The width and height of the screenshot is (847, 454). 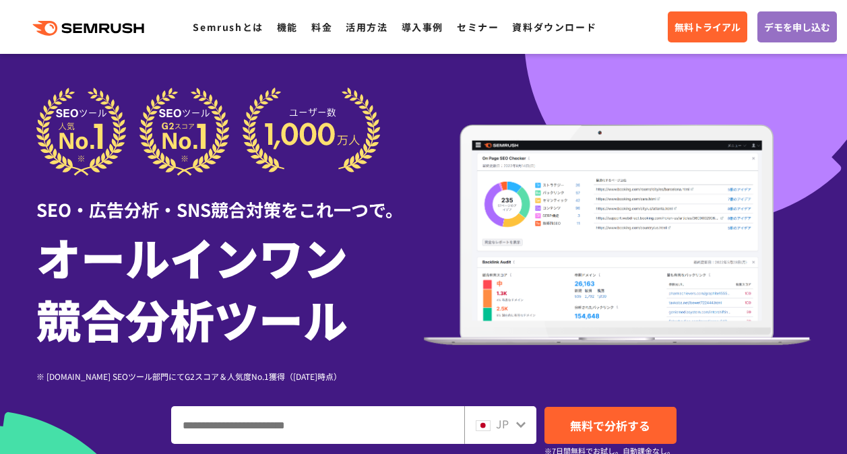 What do you see at coordinates (287, 27) in the screenshot?
I see `a: 機能` at bounding box center [287, 27].